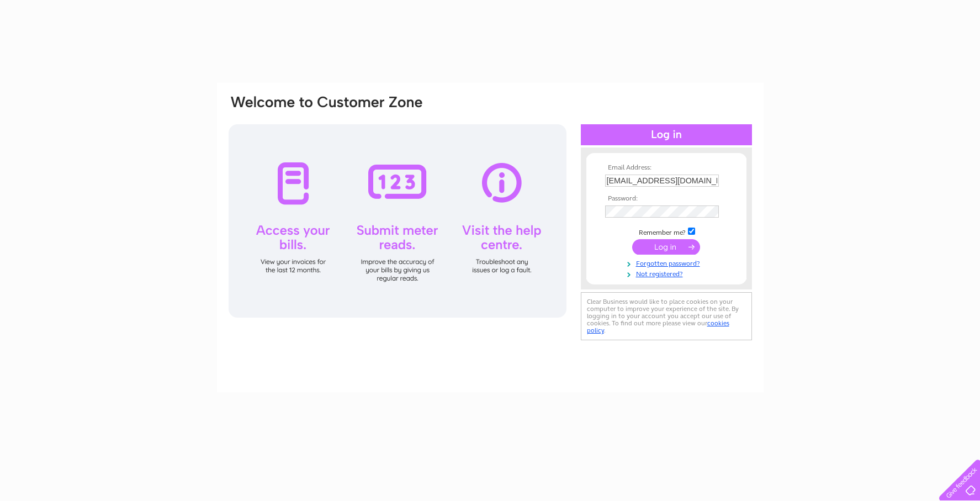 Image resolution: width=980 pixels, height=501 pixels. What do you see at coordinates (658, 327) in the screenshot?
I see `a: cookies policy` at bounding box center [658, 327].